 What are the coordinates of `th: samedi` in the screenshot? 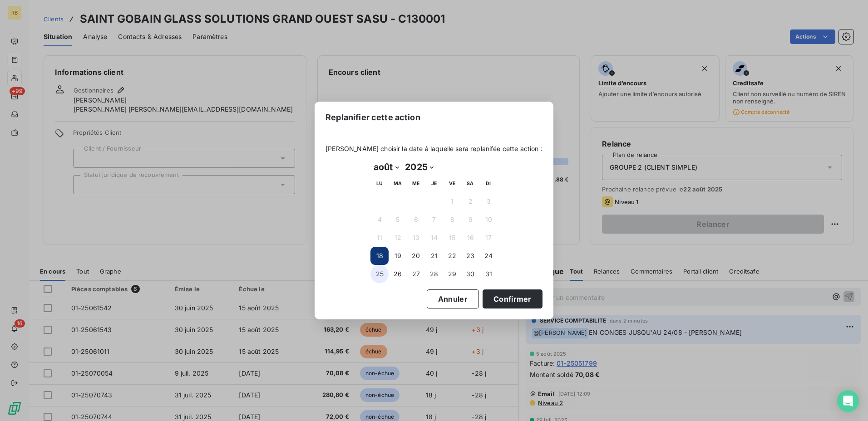 It's located at (470, 183).